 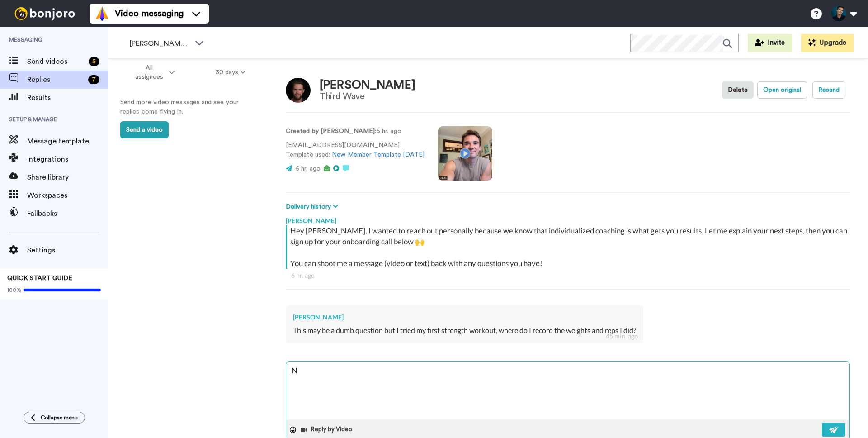 What do you see at coordinates (314, 206) in the screenshot?
I see `button: Delivery history` at bounding box center [314, 206].